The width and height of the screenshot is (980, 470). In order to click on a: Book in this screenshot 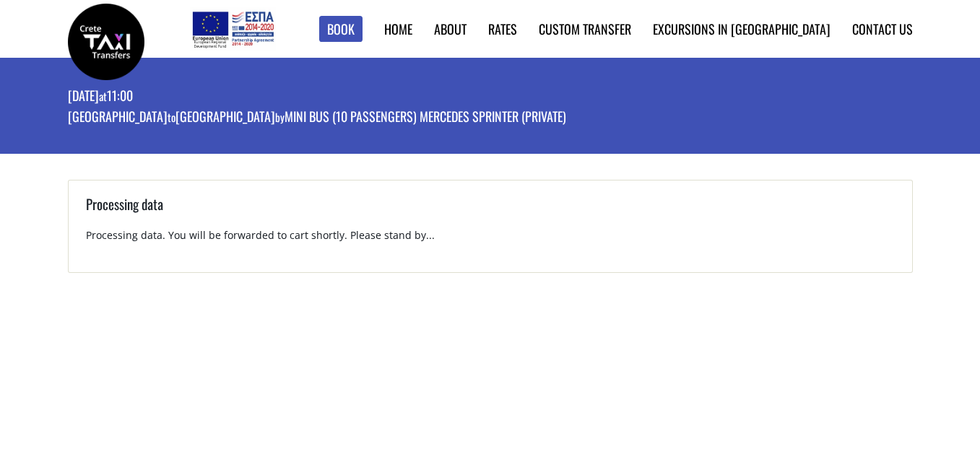, I will do `click(341, 29)`.